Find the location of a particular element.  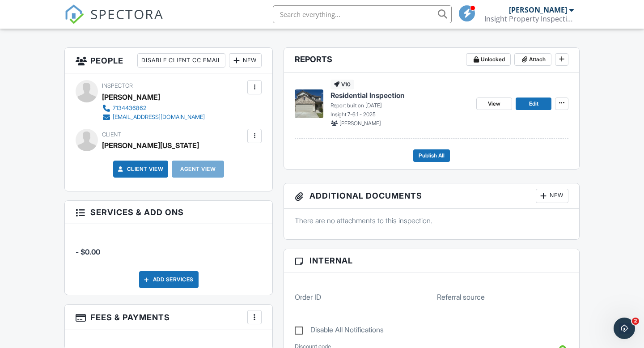

span: - $0.00 is located at coordinates (88, 251).